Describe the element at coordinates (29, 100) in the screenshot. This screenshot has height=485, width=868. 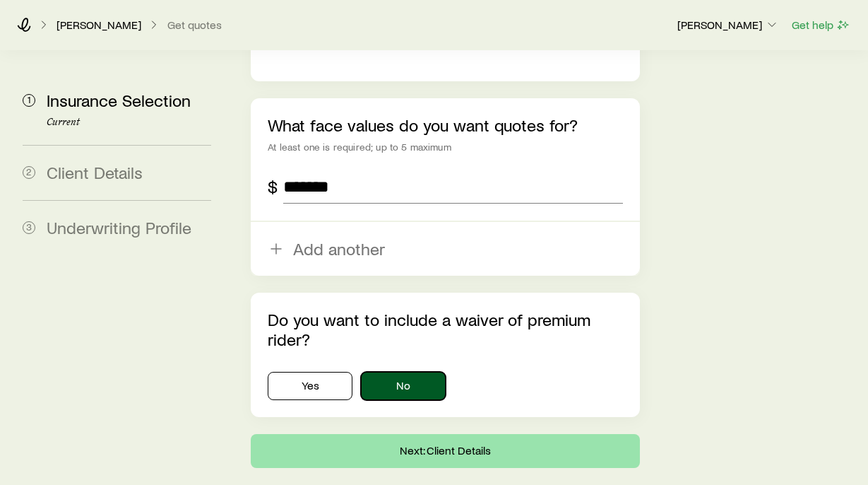
I see `span: 1` at that location.